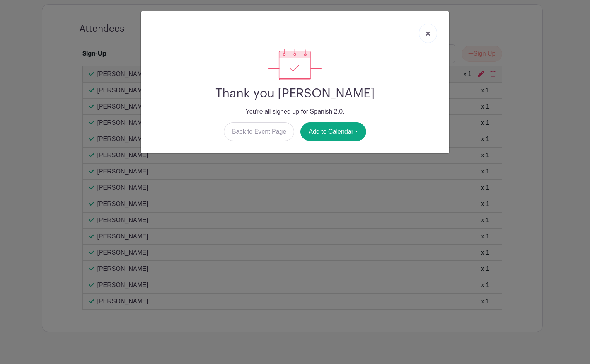 The height and width of the screenshot is (364, 590). What do you see at coordinates (259, 132) in the screenshot?
I see `a: Back to Event Page` at bounding box center [259, 132].